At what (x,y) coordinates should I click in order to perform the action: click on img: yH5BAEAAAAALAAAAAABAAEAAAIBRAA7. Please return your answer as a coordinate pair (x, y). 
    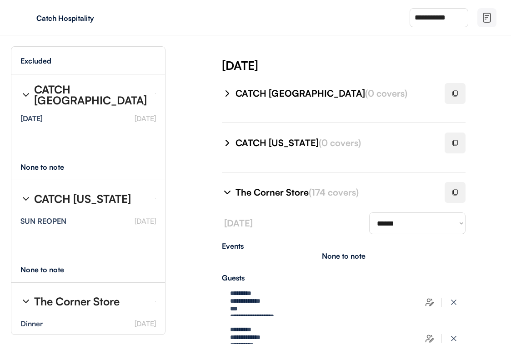
    Looking at the image, I should click on (25, 18).